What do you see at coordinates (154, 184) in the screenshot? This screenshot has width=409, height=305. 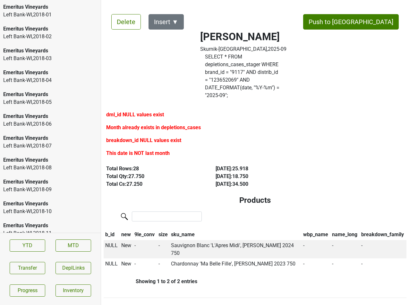 I see `div: Total Cs: 27.250` at bounding box center [154, 184].